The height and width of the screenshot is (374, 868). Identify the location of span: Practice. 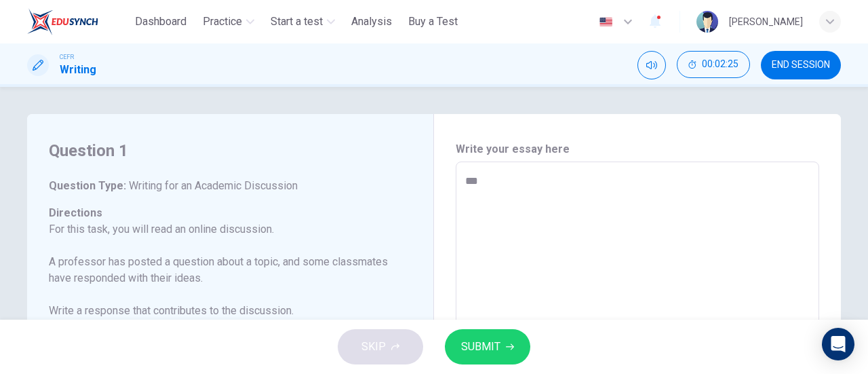
(223, 22).